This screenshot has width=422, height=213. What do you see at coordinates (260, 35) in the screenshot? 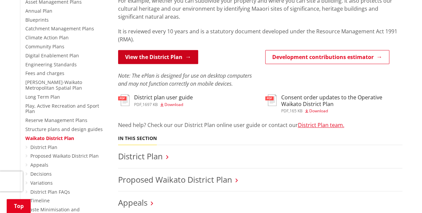
I see `p: It is reviewed every 10 years and is a statutory document developed under the Resource Management...` at bounding box center [260, 35].